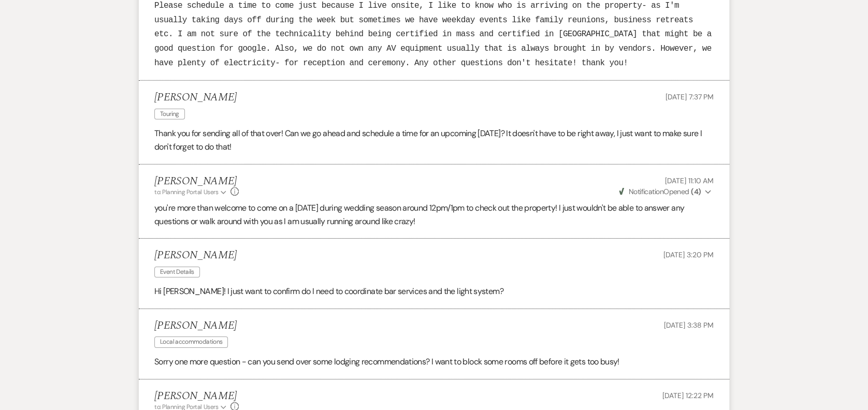 This screenshot has width=868, height=410. What do you see at coordinates (169, 114) in the screenshot?
I see `span: Touring` at bounding box center [169, 114].